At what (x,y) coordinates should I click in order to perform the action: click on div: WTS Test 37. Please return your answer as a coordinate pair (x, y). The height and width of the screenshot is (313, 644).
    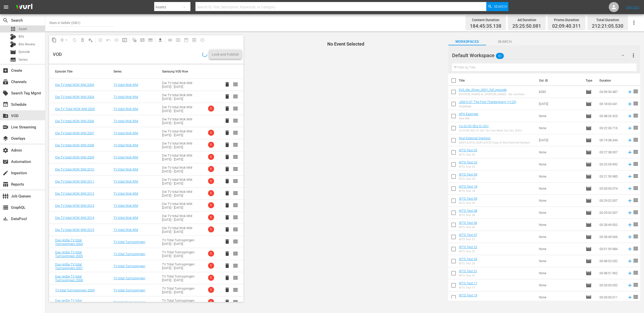
    Looking at the image, I should click on (468, 239).